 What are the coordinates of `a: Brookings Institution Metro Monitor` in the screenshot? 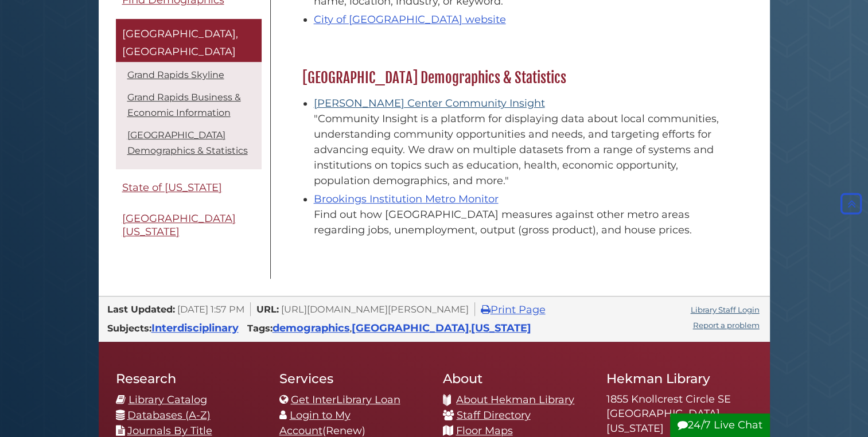 It's located at (406, 199).